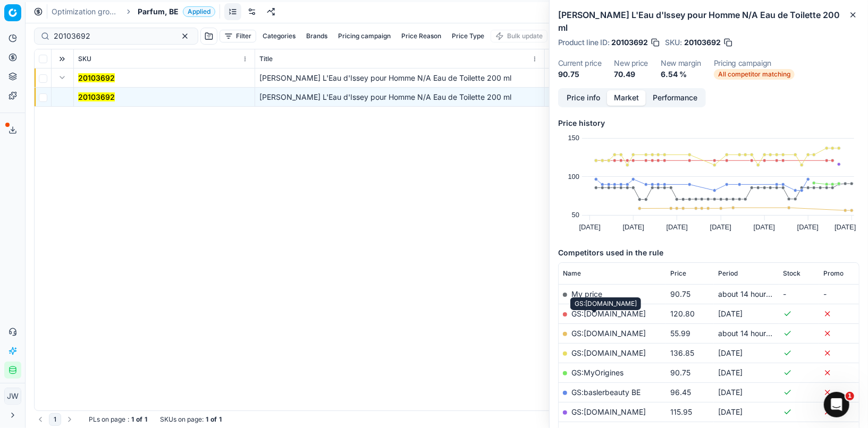 Image resolution: width=868 pixels, height=428 pixels. Describe the element at coordinates (630, 75) in the screenshot. I see `dd: 70.49` at that location.